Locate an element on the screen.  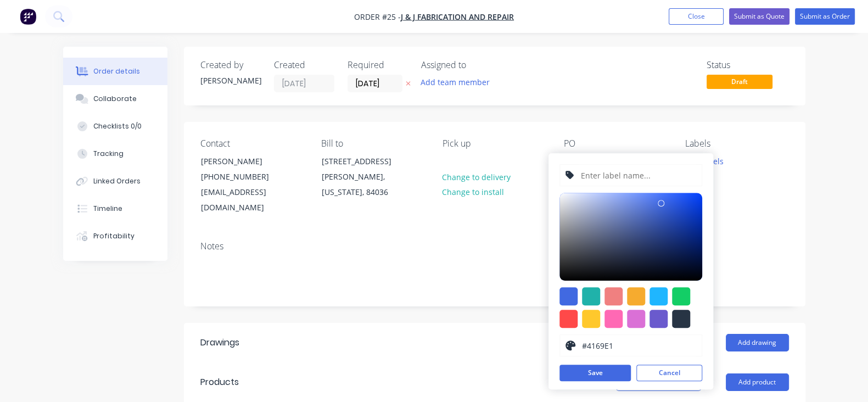
button: Change to install is located at coordinates (473, 192).